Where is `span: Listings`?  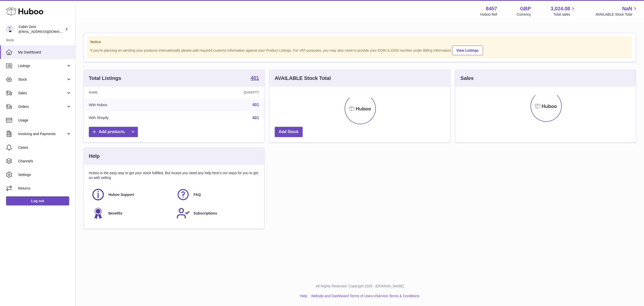
span: Listings is located at coordinates (42, 66).